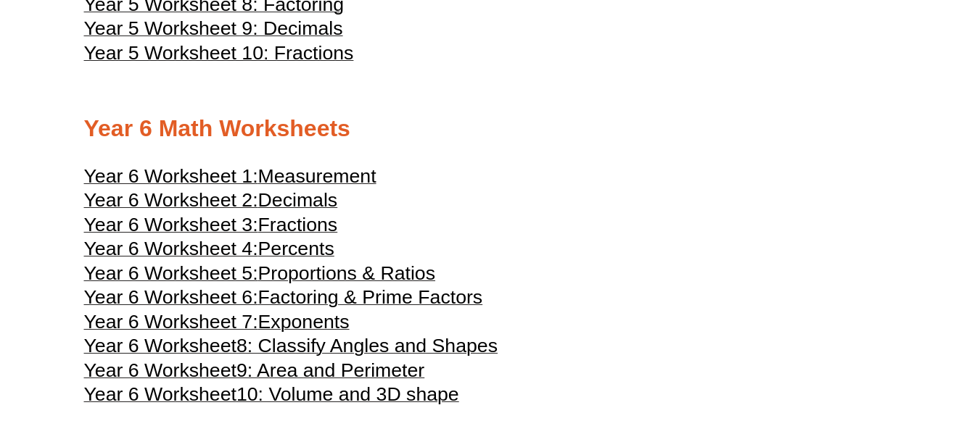 The width and height of the screenshot is (980, 434). What do you see at coordinates (211, 228) in the screenshot?
I see `a: Year 6 Worksheet 3:Fractions` at bounding box center [211, 228].